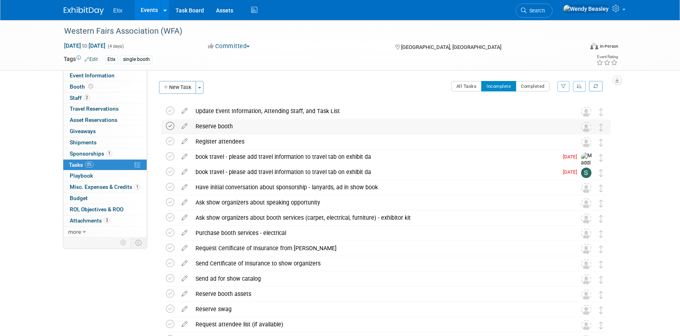  I want to click on a: Tasks0%, so click(105, 165).